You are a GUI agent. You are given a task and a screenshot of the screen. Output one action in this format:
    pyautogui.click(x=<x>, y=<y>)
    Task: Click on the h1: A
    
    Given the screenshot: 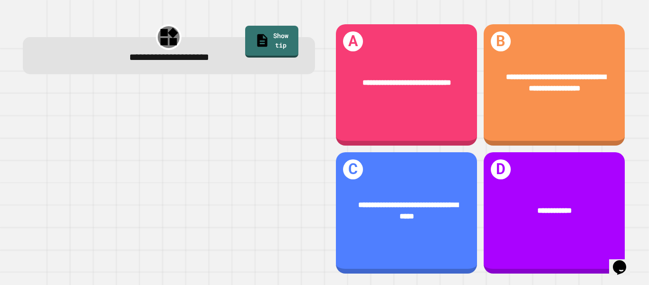 What is the action you would take?
    pyautogui.click(x=353, y=41)
    